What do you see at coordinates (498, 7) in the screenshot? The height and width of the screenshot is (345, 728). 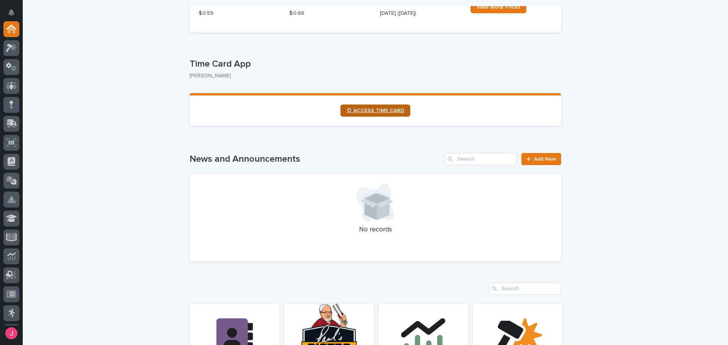 I see `a: View More Prices` at bounding box center [498, 7].